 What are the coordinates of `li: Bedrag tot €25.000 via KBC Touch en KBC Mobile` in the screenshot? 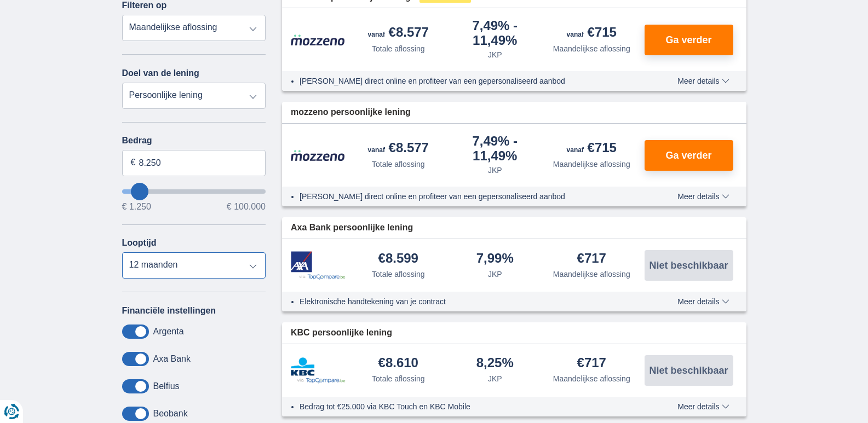 It's located at (468, 407).